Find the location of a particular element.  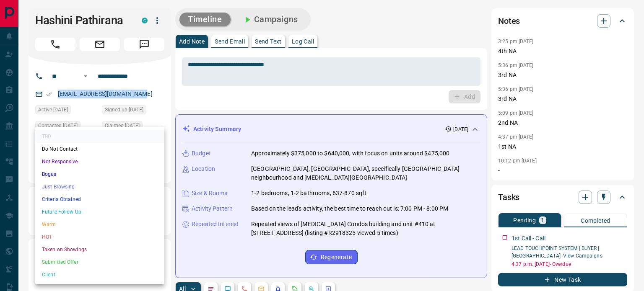

li: Criteria Obtained is located at coordinates (100, 200).